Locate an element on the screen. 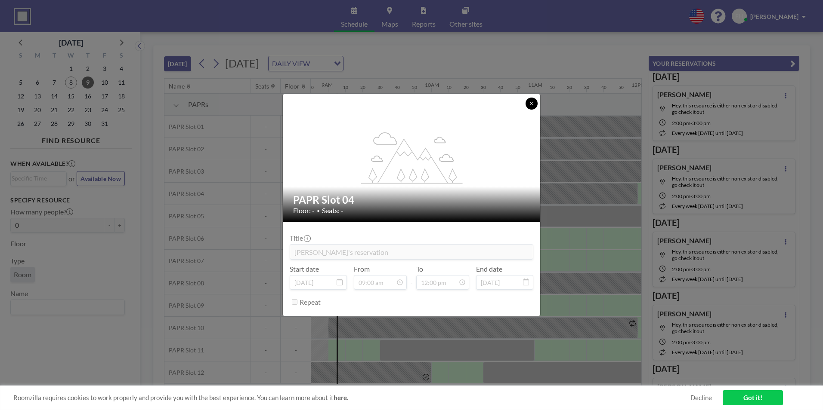 The image size is (823, 410). label: End date is located at coordinates (489, 269).